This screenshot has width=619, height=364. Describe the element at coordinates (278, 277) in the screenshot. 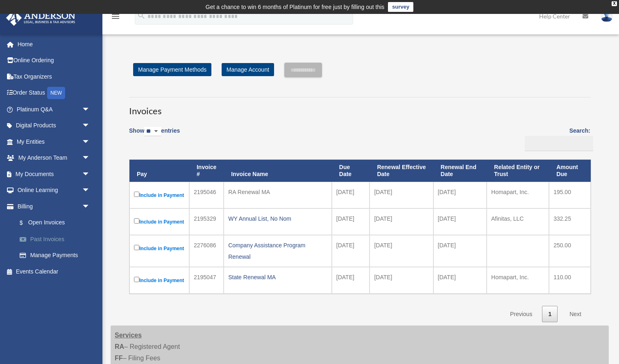

I see `div: State Renewal MA` at that location.